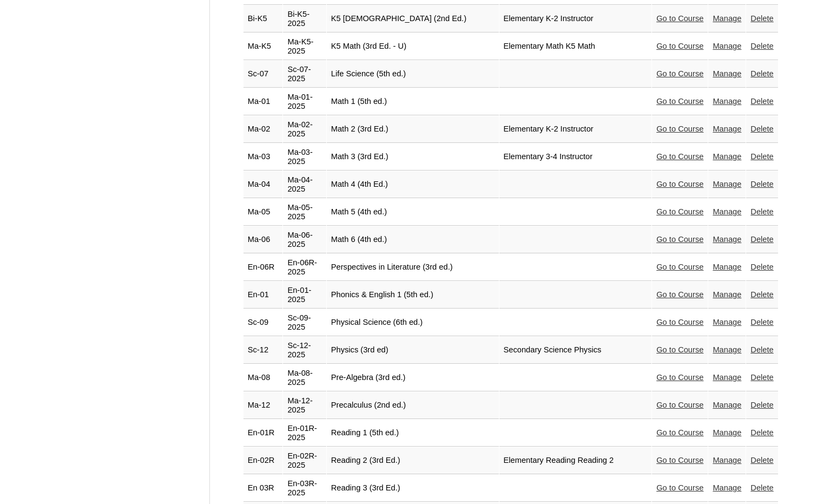  I want to click on td: En-06R-2025, so click(304, 267).